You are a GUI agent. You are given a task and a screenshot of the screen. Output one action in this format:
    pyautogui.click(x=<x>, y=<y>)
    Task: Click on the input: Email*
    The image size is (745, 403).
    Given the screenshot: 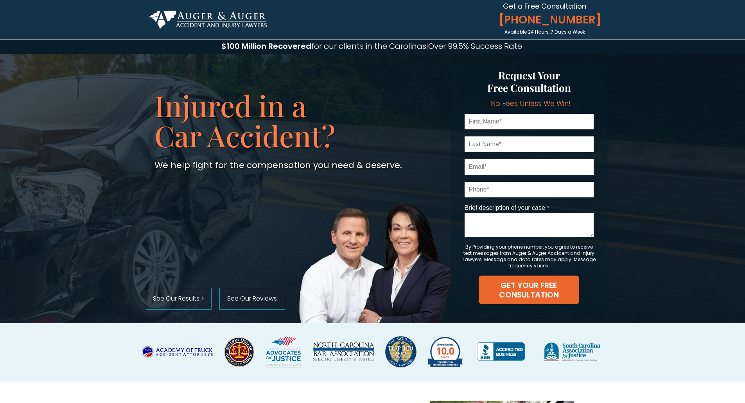 What is the action you would take?
    pyautogui.click(x=529, y=167)
    